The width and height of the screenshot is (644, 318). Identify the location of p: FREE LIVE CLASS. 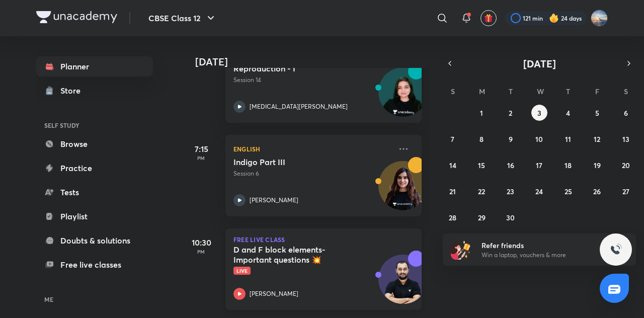
(324, 240).